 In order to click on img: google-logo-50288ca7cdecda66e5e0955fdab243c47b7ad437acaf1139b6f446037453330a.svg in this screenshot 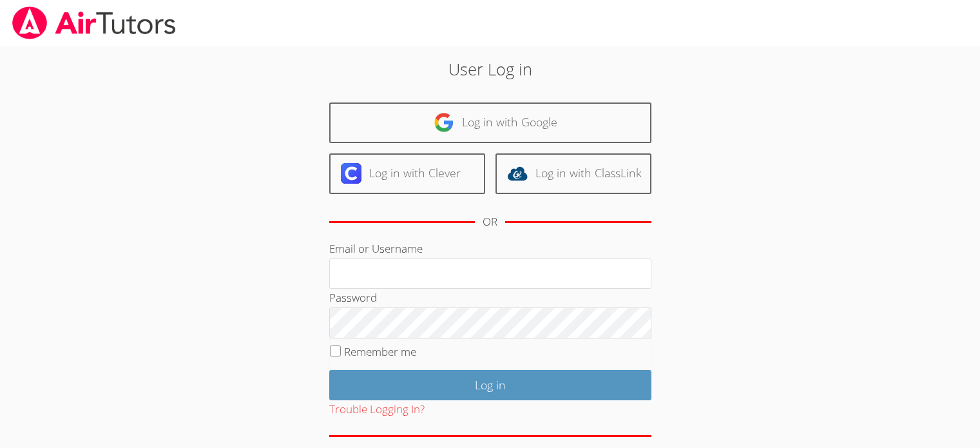, I will do `click(444, 123)`.